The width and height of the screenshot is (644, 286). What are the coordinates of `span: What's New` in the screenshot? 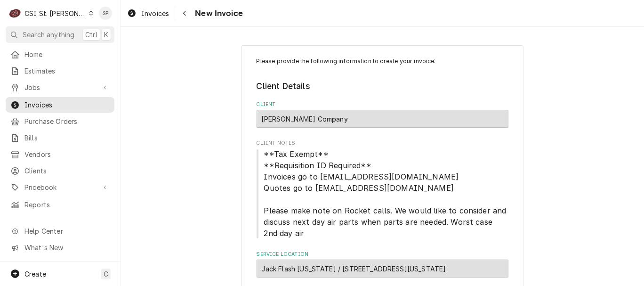 It's located at (66, 248).